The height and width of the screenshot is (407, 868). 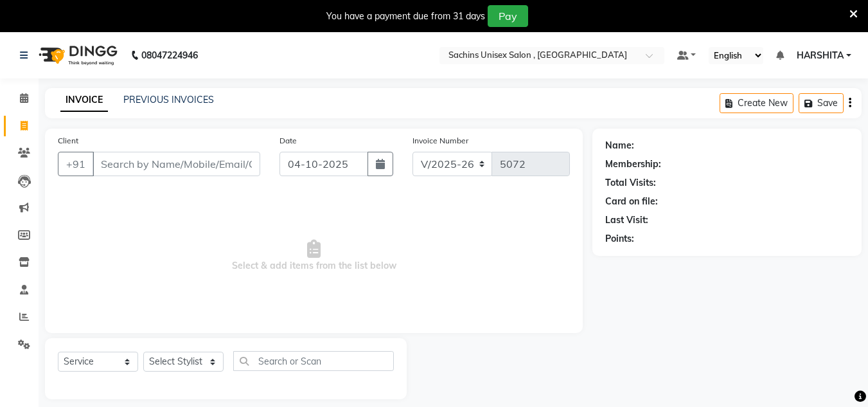 I want to click on a: INVOICE, so click(x=84, y=100).